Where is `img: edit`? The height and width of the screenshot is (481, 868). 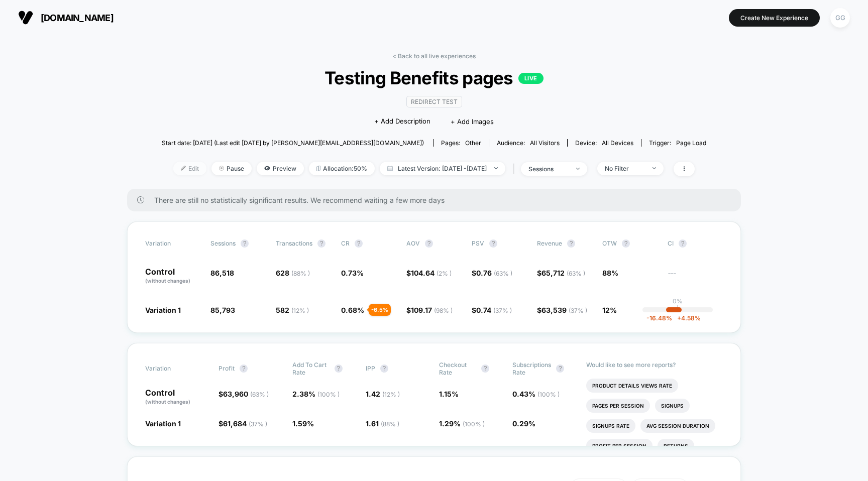 img: edit is located at coordinates (184, 168).